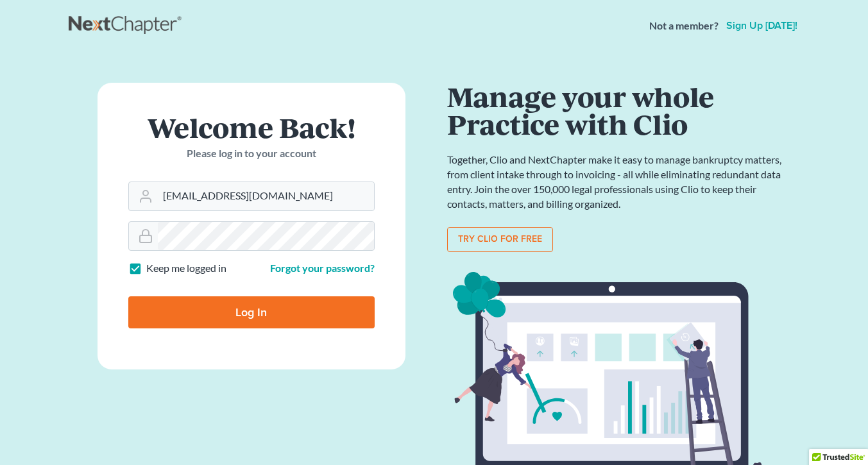 This screenshot has width=868, height=465. Describe the element at coordinates (186, 268) in the screenshot. I see `label: Keep me logged in` at that location.